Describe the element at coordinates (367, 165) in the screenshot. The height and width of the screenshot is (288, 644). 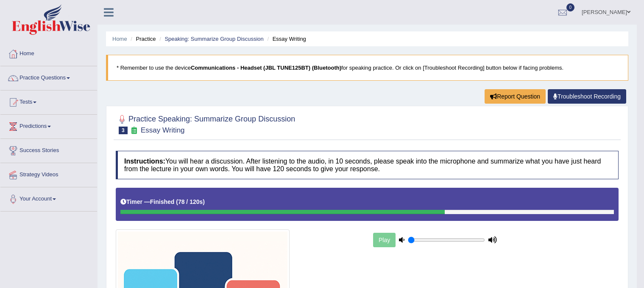
I see `h4: You will hear a discussion. After listening to the audio, in 10 seconds, please speak into the mi...` at that location.